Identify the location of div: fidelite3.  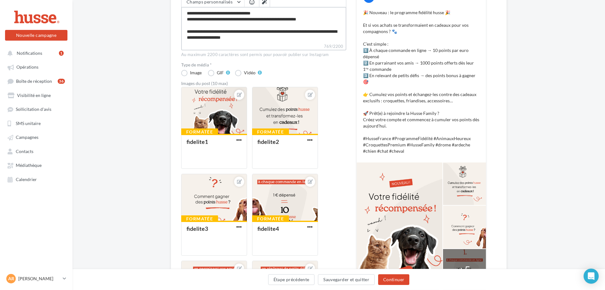
(197, 229).